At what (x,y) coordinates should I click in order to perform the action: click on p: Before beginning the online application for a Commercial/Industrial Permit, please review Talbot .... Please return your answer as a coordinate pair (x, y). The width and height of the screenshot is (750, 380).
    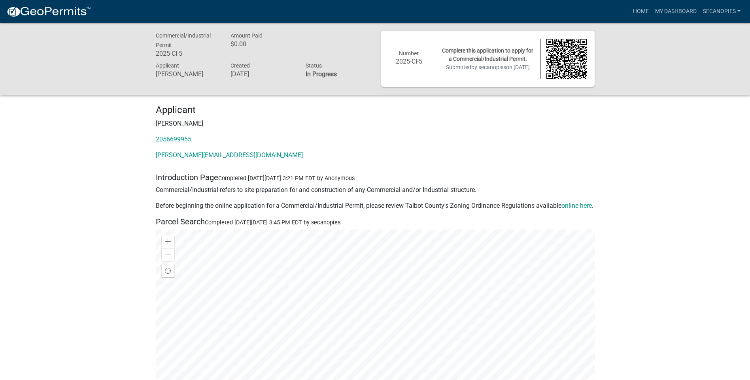
    Looking at the image, I should click on (375, 206).